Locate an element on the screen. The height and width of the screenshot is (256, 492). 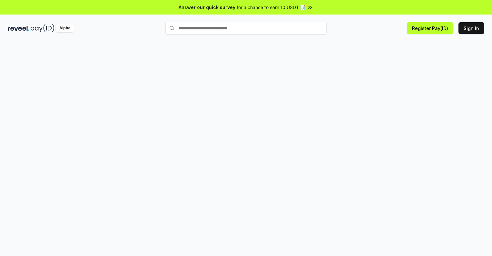
img: pay_id is located at coordinates (43, 28).